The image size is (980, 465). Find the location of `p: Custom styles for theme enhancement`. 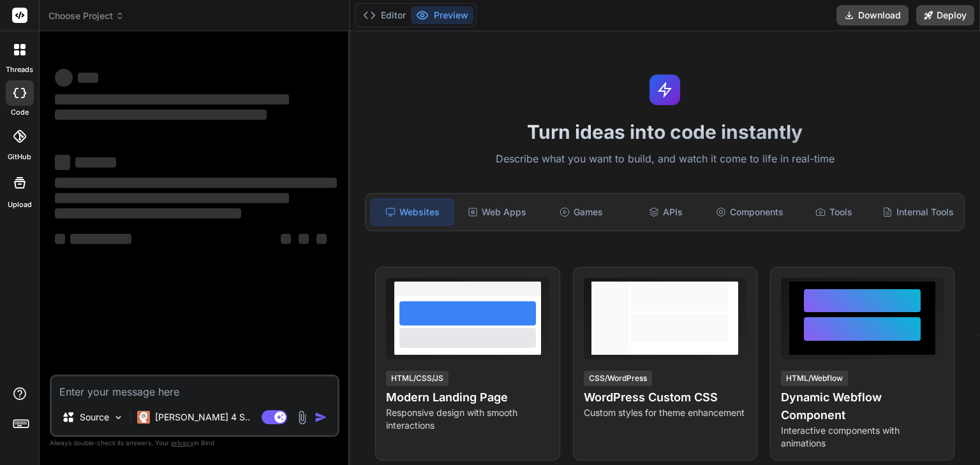

p: Custom styles for theme enhancement is located at coordinates (665, 413).